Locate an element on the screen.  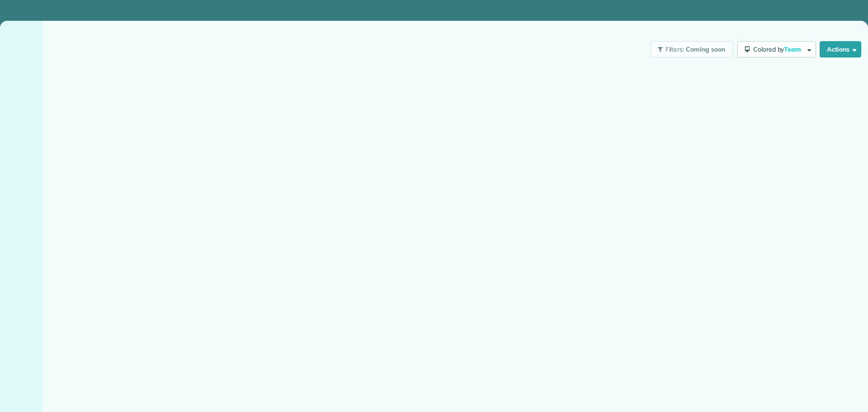
button: Colored byTeam is located at coordinates (776, 49).